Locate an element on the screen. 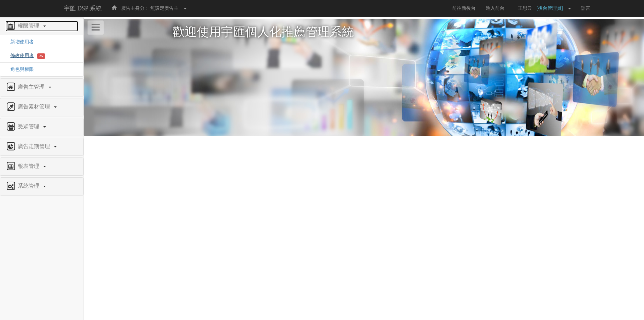  span: 系統管理 is located at coordinates (29, 185).